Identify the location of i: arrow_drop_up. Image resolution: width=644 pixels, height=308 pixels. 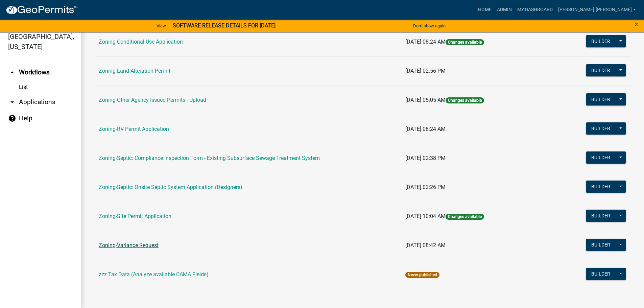
(12, 73).